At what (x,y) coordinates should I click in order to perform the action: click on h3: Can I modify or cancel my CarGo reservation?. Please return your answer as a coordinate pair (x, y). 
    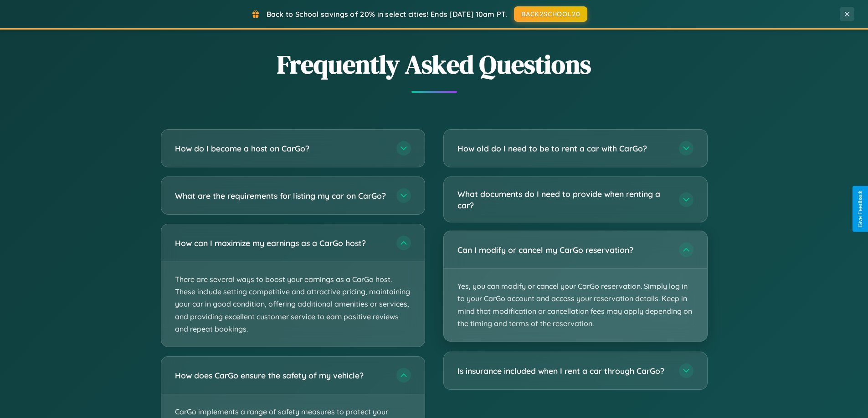
    Looking at the image, I should click on (563, 250).